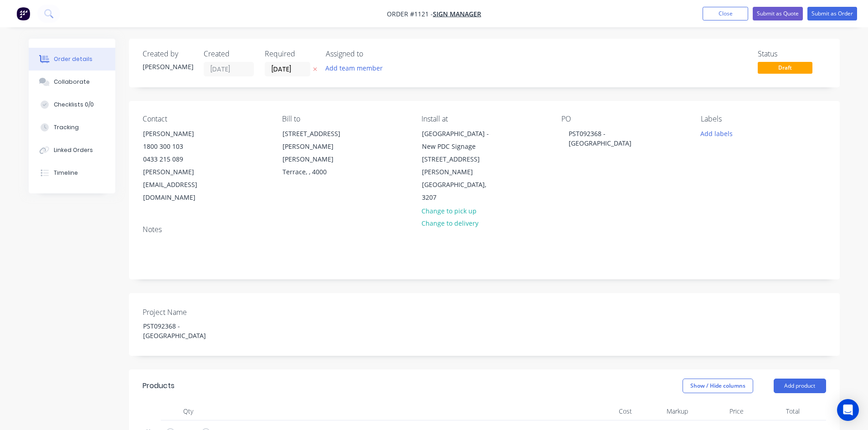 This screenshot has width=868, height=430. Describe the element at coordinates (344, 118) in the screenshot. I see `div: Bill to` at that location.